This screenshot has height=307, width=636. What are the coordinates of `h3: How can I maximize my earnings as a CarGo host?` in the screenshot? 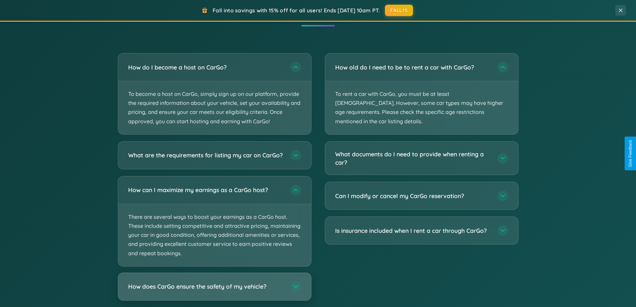 It's located at (206, 190).